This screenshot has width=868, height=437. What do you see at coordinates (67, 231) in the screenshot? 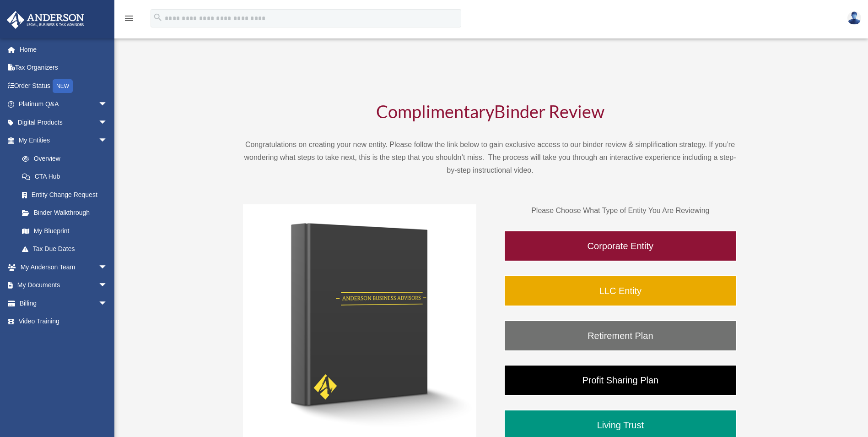
I see `a: My Blueprint` at bounding box center [67, 231].